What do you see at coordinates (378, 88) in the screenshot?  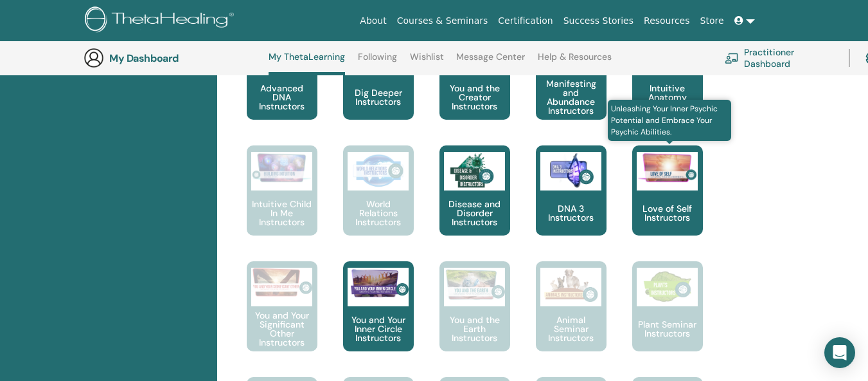 I see `a: Dig Deeper Instructors Dig Deeper Instructors` at bounding box center [378, 88].